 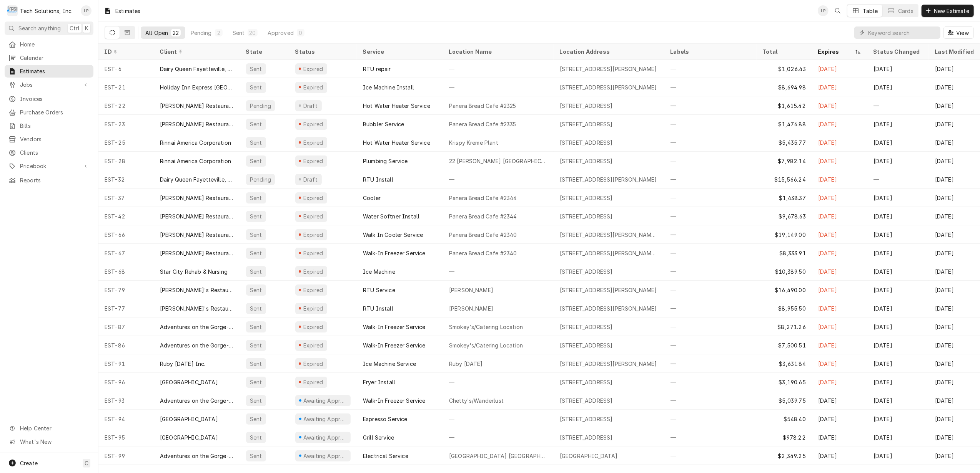 I want to click on span: Pricebook, so click(x=49, y=166).